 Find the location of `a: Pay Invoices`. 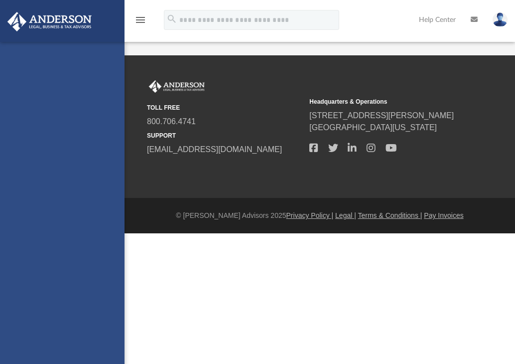

a: Pay Invoices is located at coordinates (443, 215).